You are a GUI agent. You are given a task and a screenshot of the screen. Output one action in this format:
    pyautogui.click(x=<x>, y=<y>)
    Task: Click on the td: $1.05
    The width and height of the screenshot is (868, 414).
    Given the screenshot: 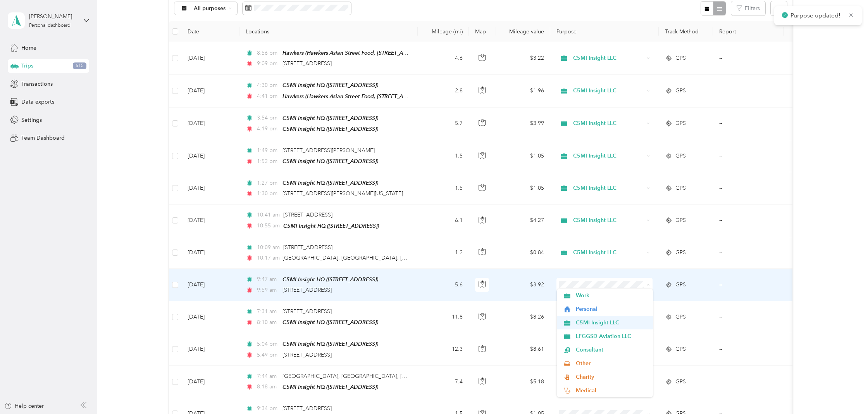 What is the action you would take?
    pyautogui.click(x=524, y=156)
    